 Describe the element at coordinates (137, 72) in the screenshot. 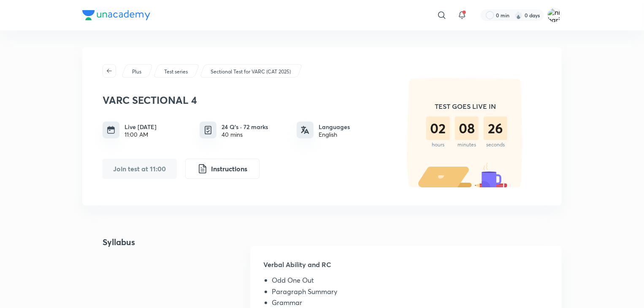

I see `p: Plus` at that location.